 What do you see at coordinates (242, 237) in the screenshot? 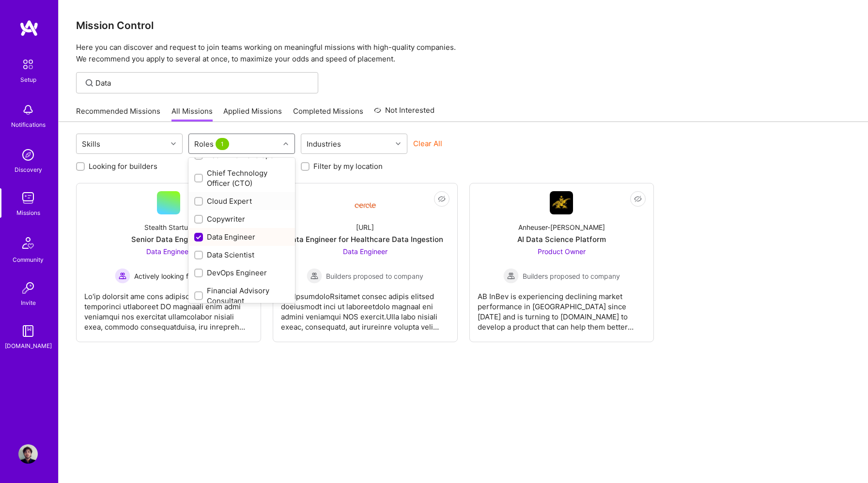
I see `div: Data Engineer` at bounding box center [242, 237].